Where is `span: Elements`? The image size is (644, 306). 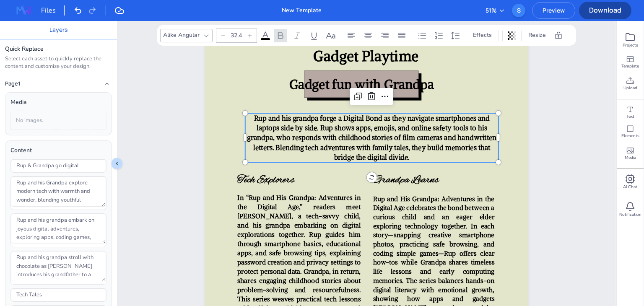
span: Elements is located at coordinates (630, 136).